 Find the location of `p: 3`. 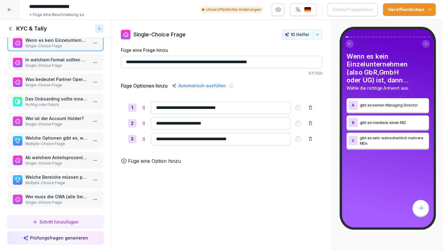

p: 3 is located at coordinates (132, 139).